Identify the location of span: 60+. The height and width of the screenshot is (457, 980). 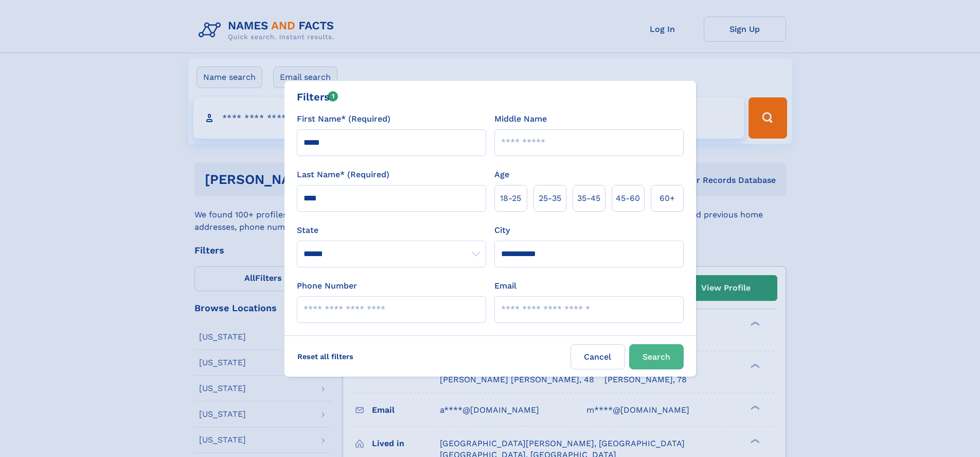
(667, 198).